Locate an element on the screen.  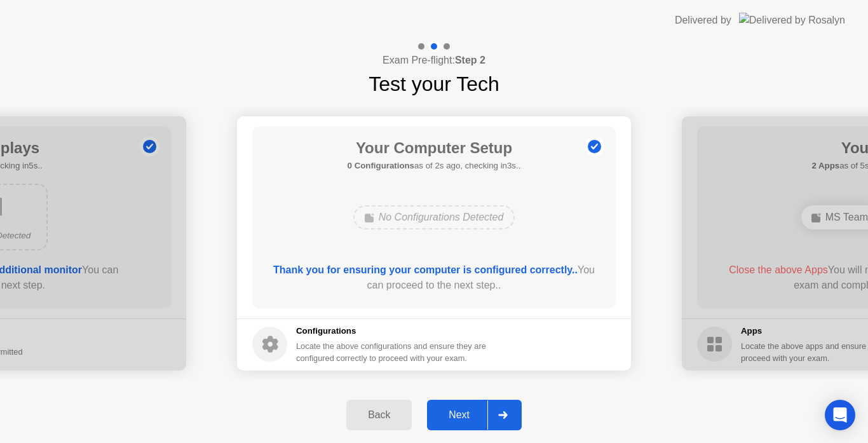
div: Delivered by is located at coordinates (703, 20).